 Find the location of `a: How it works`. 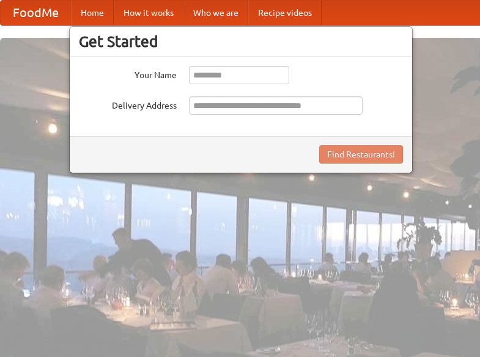

a: How it works is located at coordinates (148, 13).